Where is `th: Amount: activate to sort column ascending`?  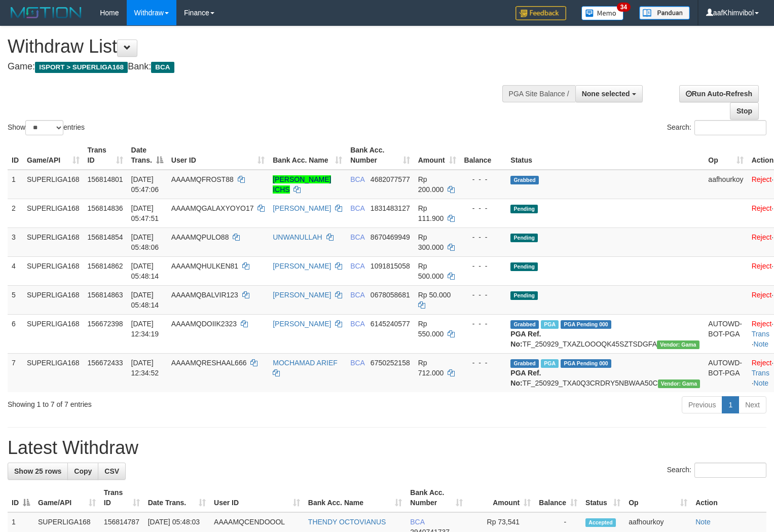
th: Amount: activate to sort column ascending is located at coordinates (437, 155).